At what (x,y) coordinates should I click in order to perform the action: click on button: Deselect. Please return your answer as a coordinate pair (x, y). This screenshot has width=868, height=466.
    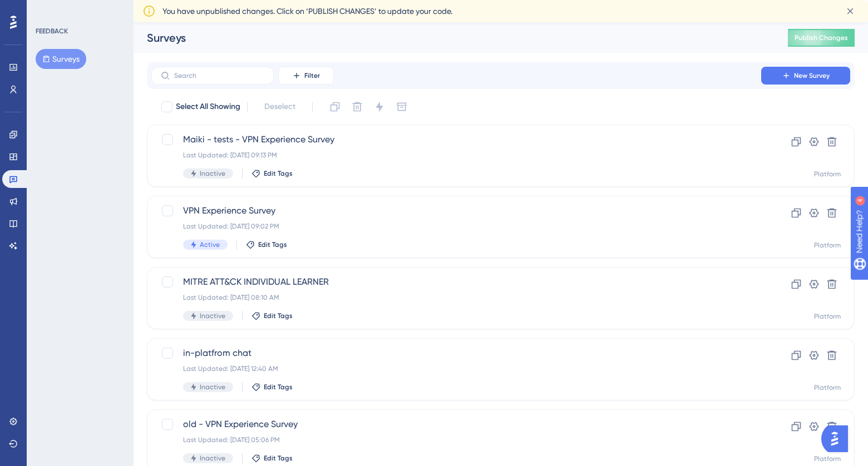
    Looking at the image, I should click on (280, 107).